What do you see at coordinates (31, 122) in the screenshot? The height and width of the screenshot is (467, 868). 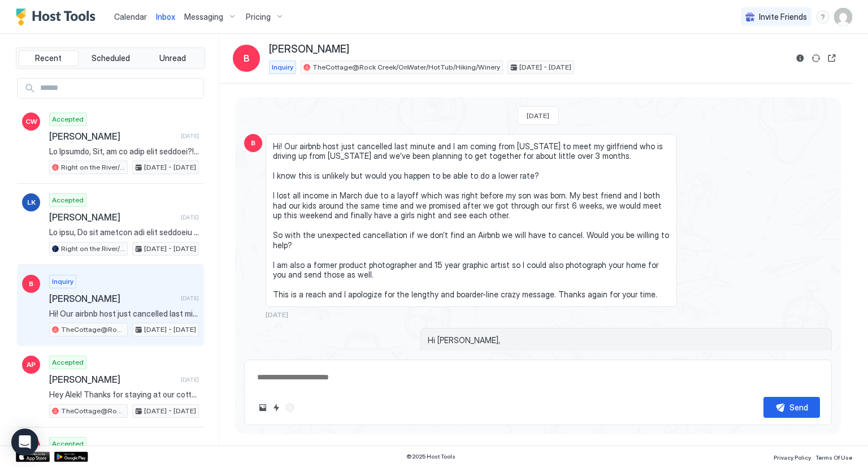 I see `span: CW` at bounding box center [31, 122].